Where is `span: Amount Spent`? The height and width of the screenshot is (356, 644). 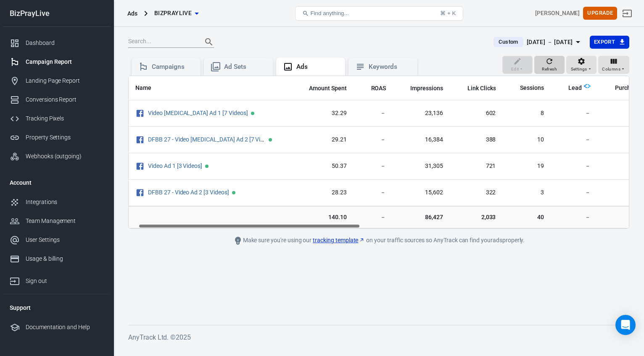 span: Amount Spent is located at coordinates (328, 89).